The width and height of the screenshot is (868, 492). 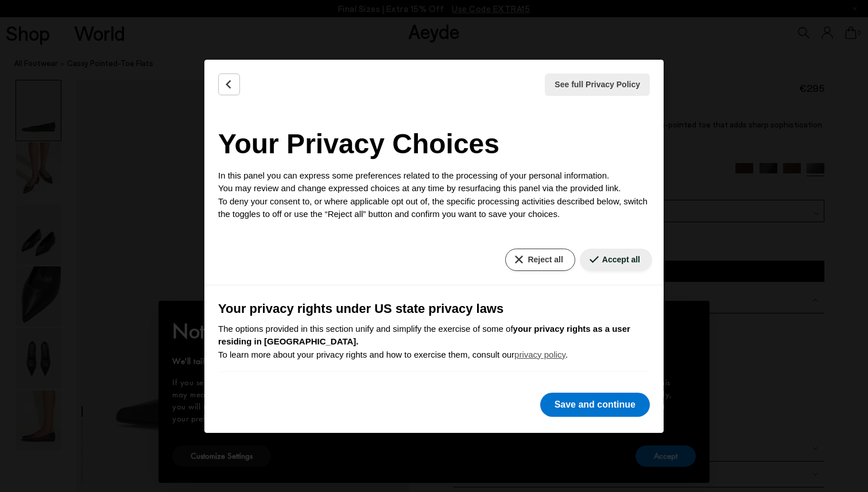 What do you see at coordinates (434, 308) in the screenshot?
I see `h3: Your privacy rights under US state privacy laws` at bounding box center [434, 308].